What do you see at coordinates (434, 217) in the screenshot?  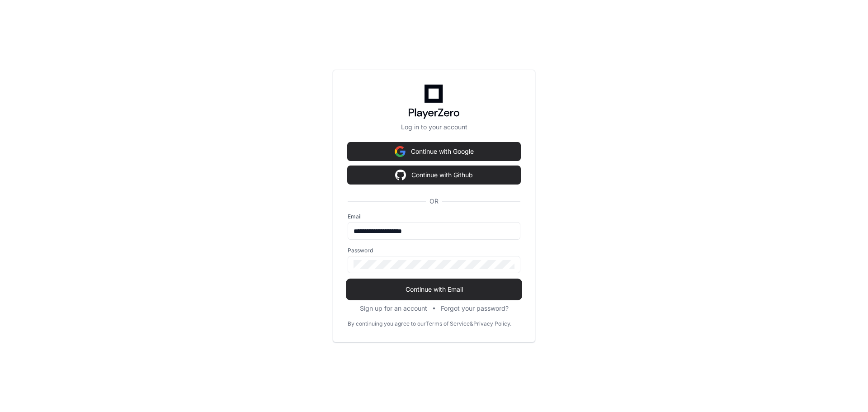 I see `label: Email` at bounding box center [434, 217].